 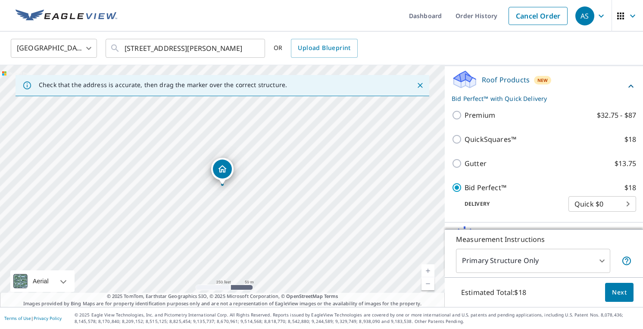 What do you see at coordinates (331, 296) in the screenshot?
I see `a: Terms` at bounding box center [331, 296].